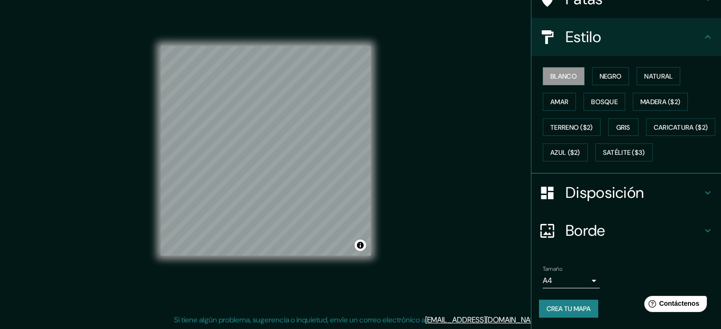 This screenshot has height=329, width=721. I want to click on div: Estilo, so click(626, 37).